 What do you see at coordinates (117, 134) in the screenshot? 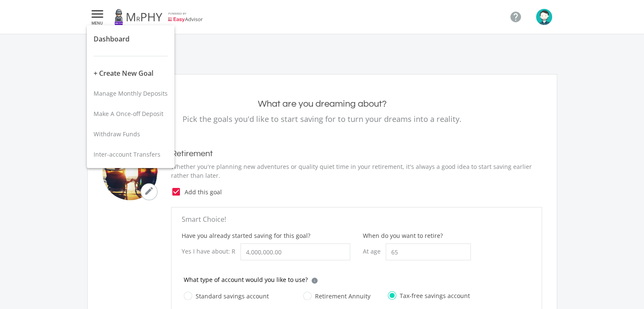
I see `span: Withdraw Funds` at bounding box center [117, 134].